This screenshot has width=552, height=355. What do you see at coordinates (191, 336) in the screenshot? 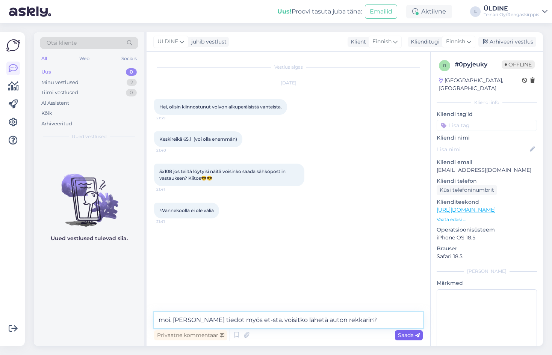
I see `div: Privaatne kommentaar` at bounding box center [191, 336].